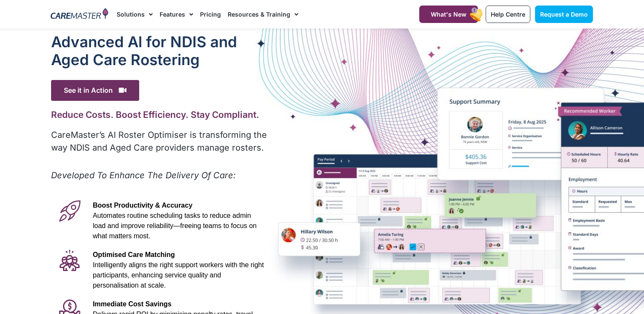  What do you see at coordinates (95, 90) in the screenshot?
I see `span: See it in Action` at bounding box center [95, 90].